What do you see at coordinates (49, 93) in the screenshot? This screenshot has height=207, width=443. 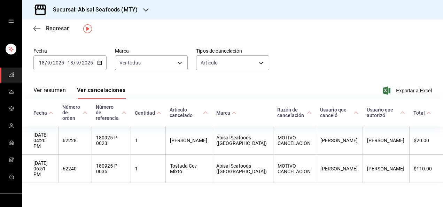 I see `button: Ver resumen` at bounding box center [49, 93].